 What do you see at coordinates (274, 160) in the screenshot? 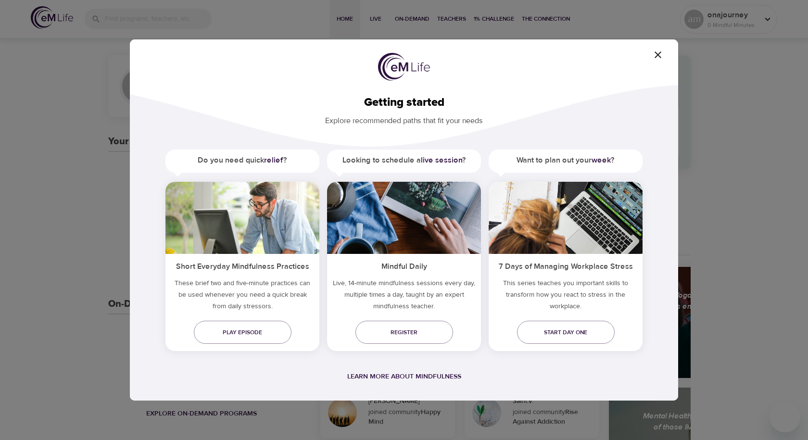
I see `b: relief` at bounding box center [274, 160].